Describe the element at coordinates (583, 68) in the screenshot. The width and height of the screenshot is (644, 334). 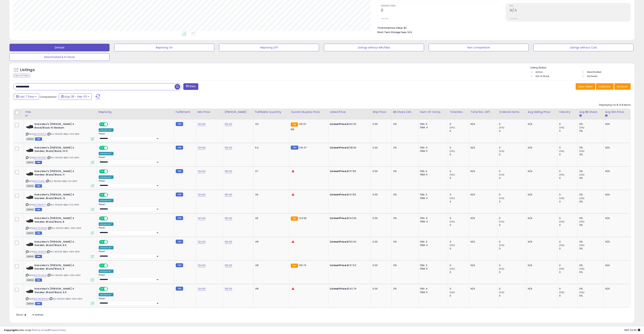
I see `p: Listing States:` at that location.